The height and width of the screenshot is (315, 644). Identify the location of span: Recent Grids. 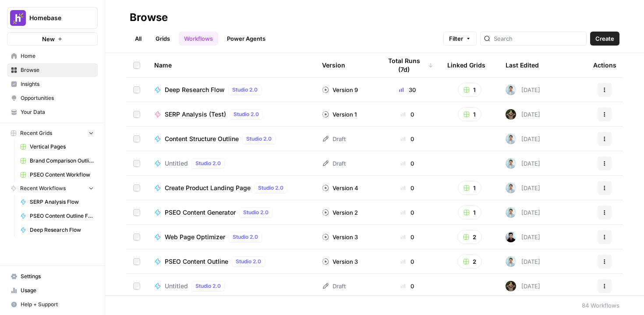
(36, 133).